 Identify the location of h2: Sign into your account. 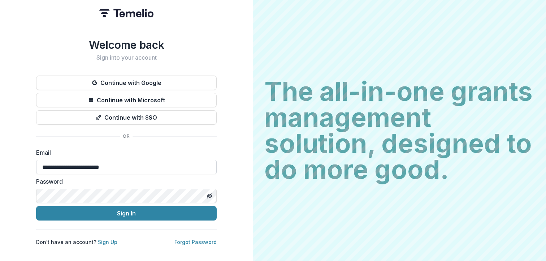
(126, 57).